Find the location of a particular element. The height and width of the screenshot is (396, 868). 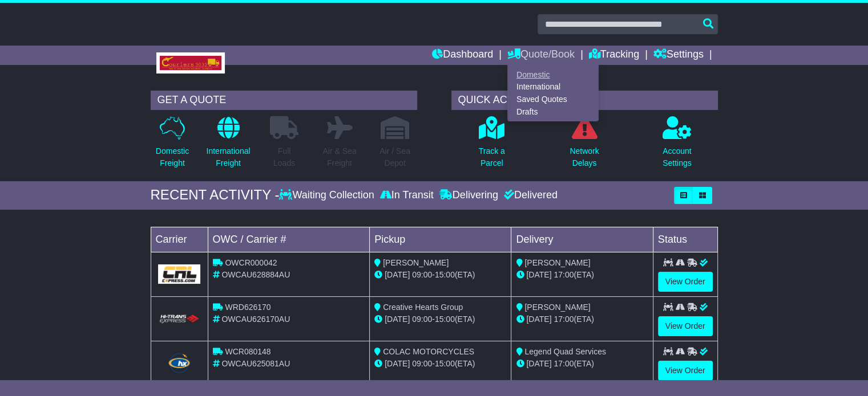

a: Settings is located at coordinates (679, 55).